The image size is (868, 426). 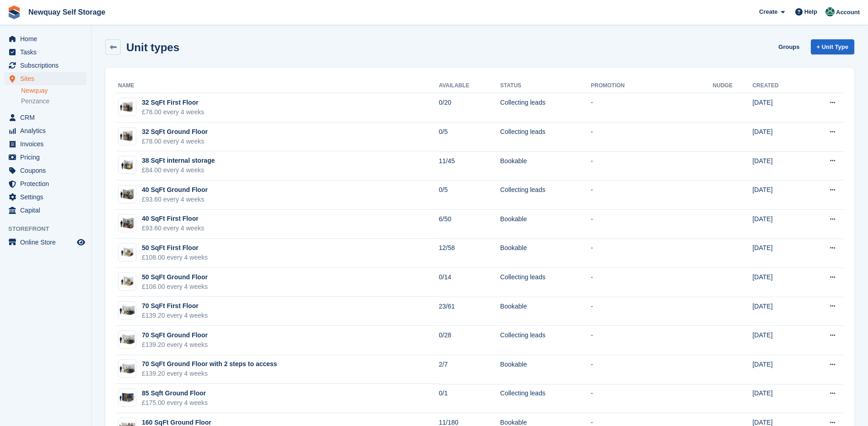 What do you see at coordinates (127, 107) in the screenshot?
I see `img: 32-sqft-unit.jpg` at bounding box center [127, 107].